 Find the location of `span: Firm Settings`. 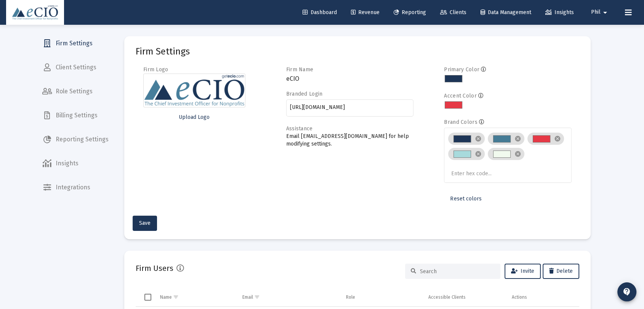

span: Firm Settings is located at coordinates (75, 43).